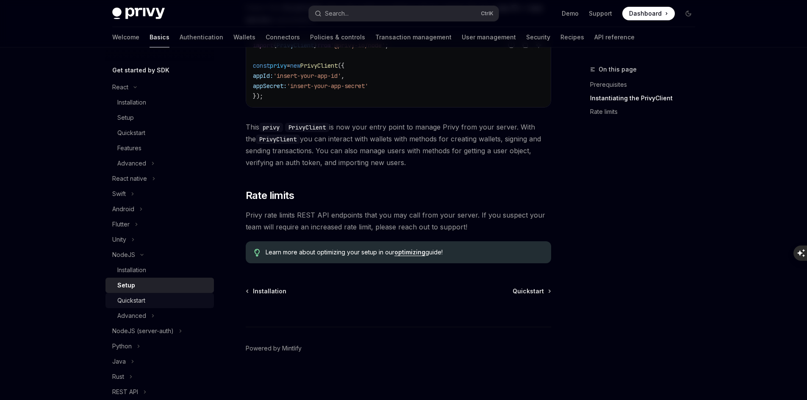 This screenshot has width=807, height=400. Describe the element at coordinates (160, 87) in the screenshot. I see `button: Toggle React section` at that location.